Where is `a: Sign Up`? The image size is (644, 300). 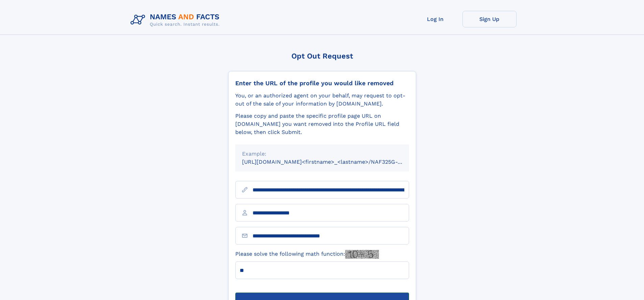
a: Sign Up is located at coordinates (490, 19).